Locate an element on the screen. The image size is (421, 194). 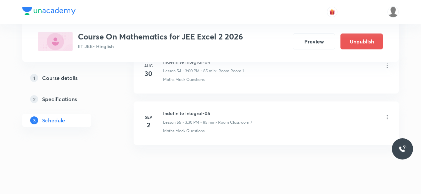
h5: Course details is located at coordinates (60, 78).